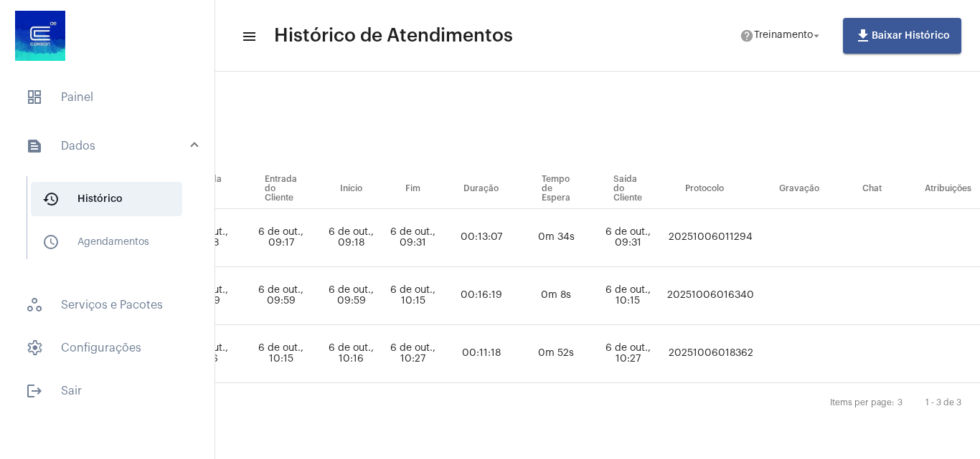 Image resolution: width=980 pixels, height=459 pixels. I want to click on mat-panel-title: Dados, so click(108, 146).